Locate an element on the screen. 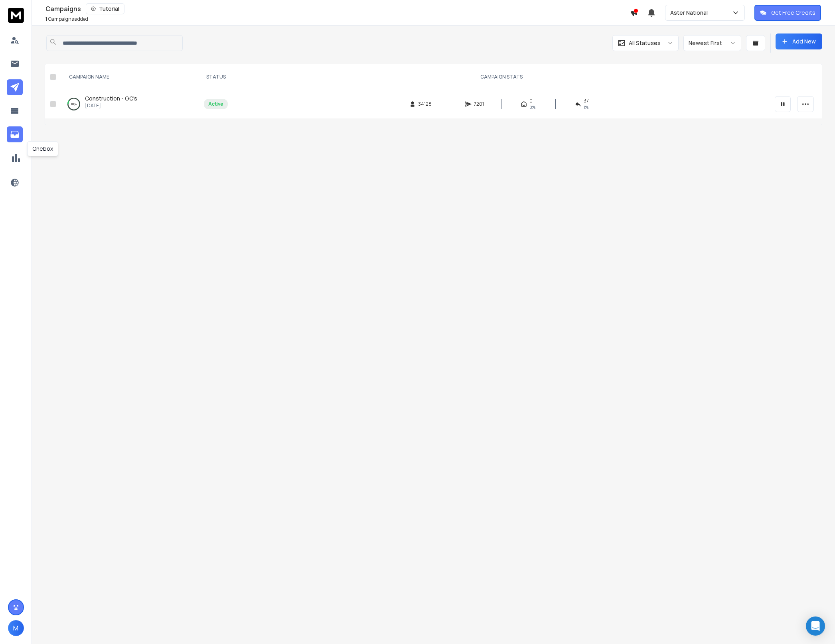 The height and width of the screenshot is (644, 835). span: 0 is located at coordinates (531, 101).